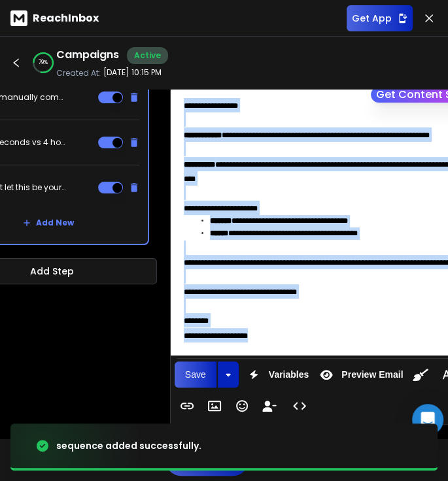  I want to click on span: Preview Email, so click(372, 375).